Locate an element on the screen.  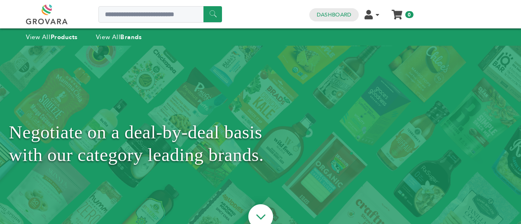
span: 0 is located at coordinates (409, 14).